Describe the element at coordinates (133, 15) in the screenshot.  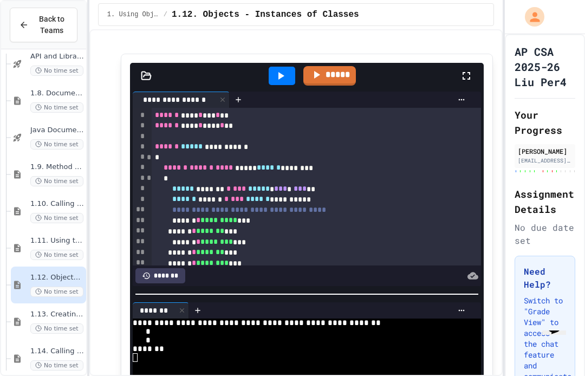
I see `span: 1. Using Objects and Methods` at that location.